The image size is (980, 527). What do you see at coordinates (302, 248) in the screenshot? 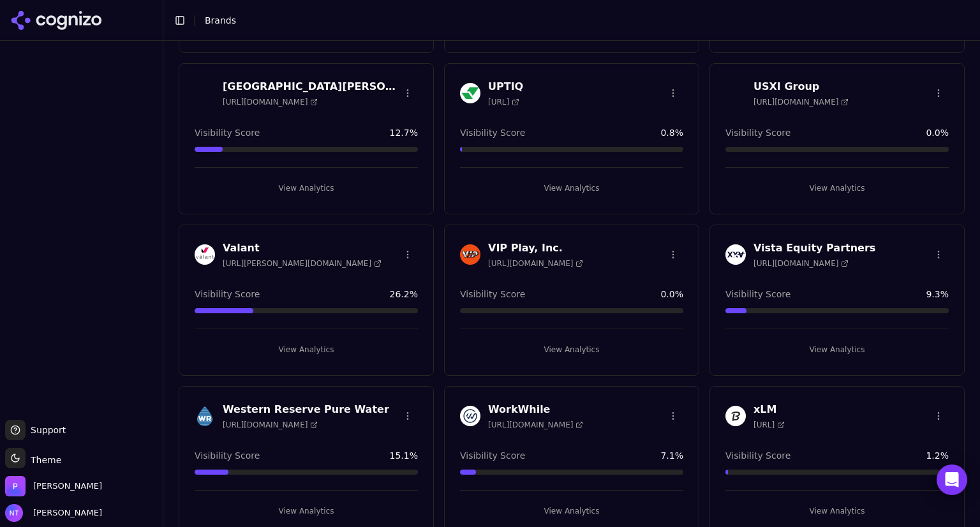
I see `h3: Valant` at bounding box center [302, 248].